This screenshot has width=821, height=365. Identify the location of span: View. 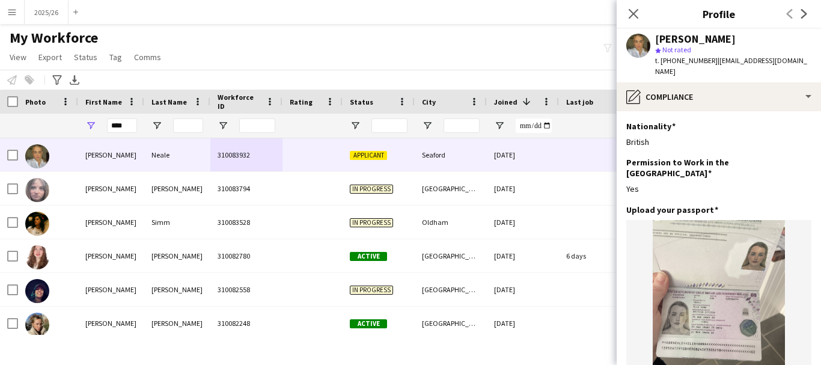
(18, 57).